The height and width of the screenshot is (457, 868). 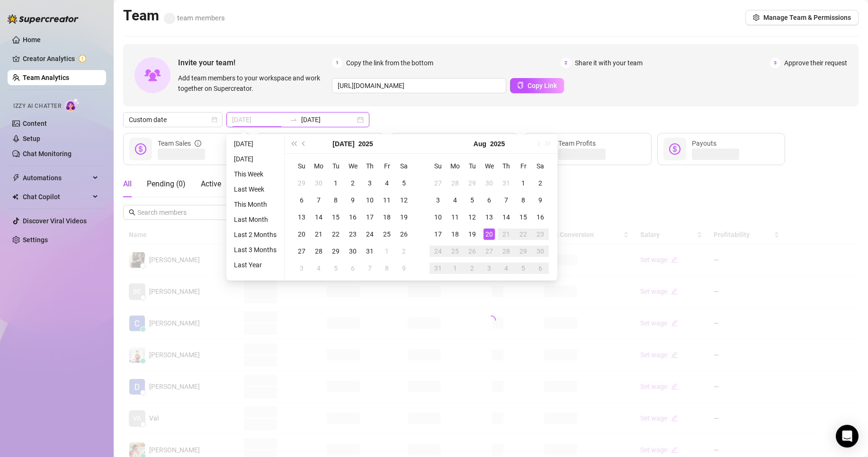 I want to click on input: Start date, so click(x=259, y=120).